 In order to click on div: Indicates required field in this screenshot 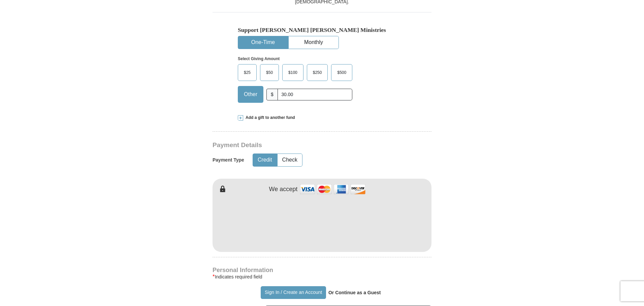, I will do `click(322, 277)`.